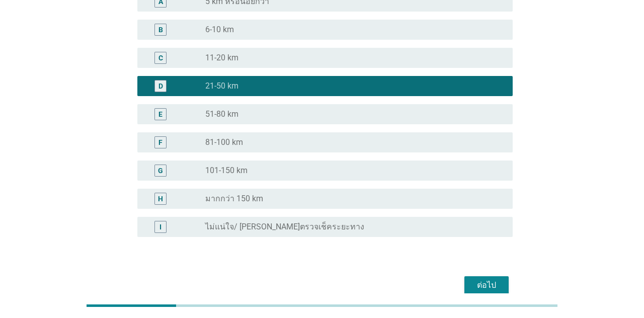  What do you see at coordinates (161, 198) in the screenshot?
I see `div: H` at bounding box center [161, 198].